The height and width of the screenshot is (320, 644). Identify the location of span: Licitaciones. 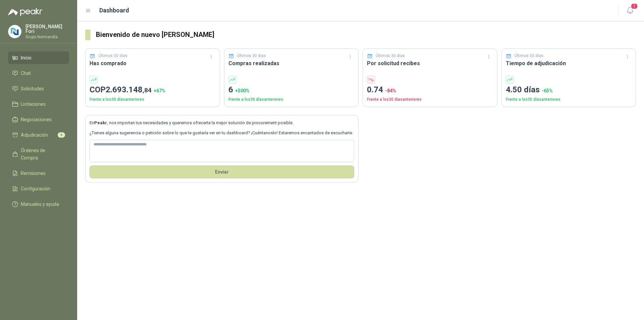
(34, 104).